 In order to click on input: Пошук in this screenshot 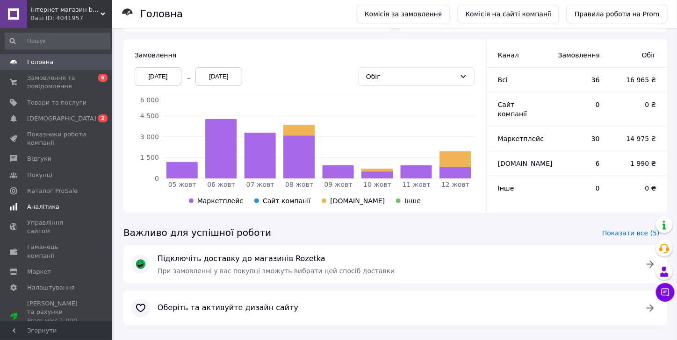, I will do `click(57, 41)`.